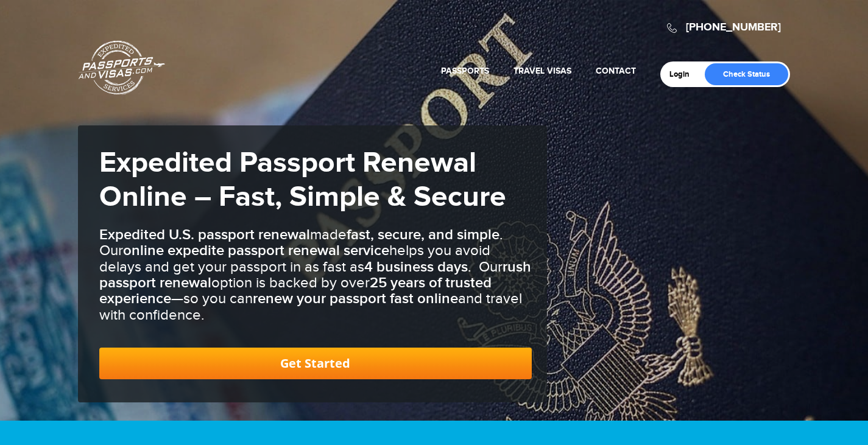  What do you see at coordinates (684, 74) in the screenshot?
I see `a: Login` at bounding box center [684, 74].